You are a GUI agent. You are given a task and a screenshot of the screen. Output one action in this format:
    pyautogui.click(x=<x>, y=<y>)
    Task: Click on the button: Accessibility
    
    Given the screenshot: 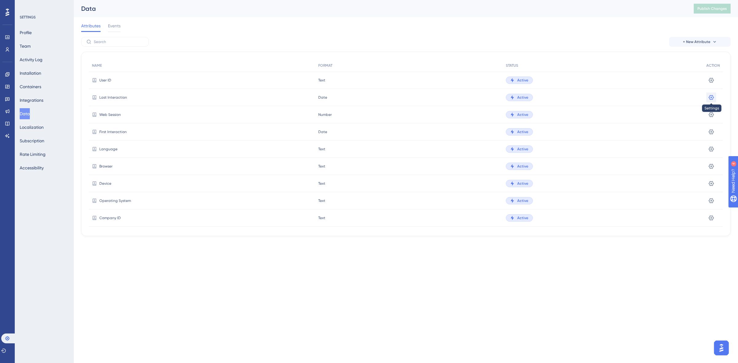 What is the action you would take?
    pyautogui.click(x=32, y=168)
    